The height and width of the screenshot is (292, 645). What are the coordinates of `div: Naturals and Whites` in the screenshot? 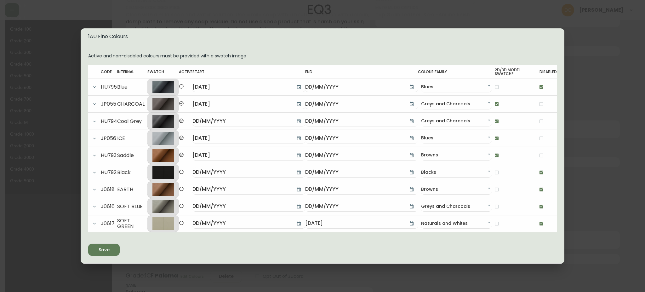 It's located at (456, 223).